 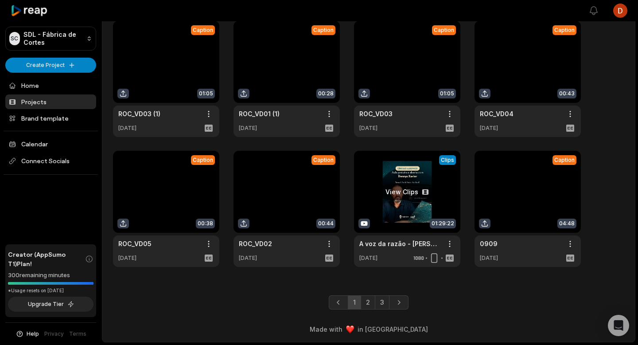 What do you see at coordinates (376, 113) in the screenshot?
I see `a: ROC_VD03` at bounding box center [376, 113].